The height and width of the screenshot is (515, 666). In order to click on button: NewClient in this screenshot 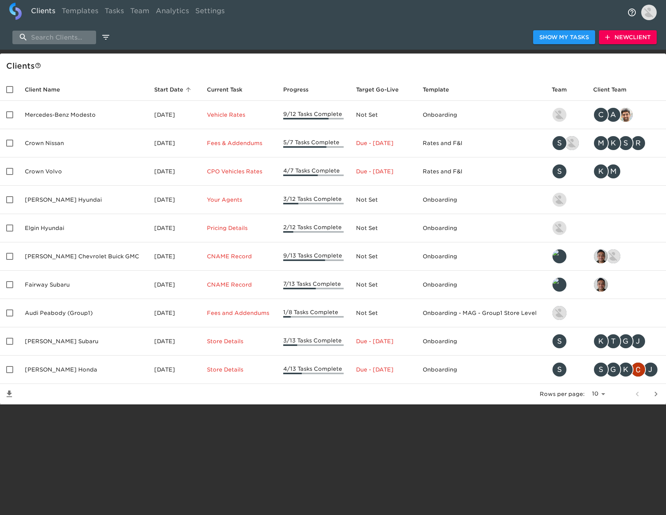, I will do `click(628, 37)`.